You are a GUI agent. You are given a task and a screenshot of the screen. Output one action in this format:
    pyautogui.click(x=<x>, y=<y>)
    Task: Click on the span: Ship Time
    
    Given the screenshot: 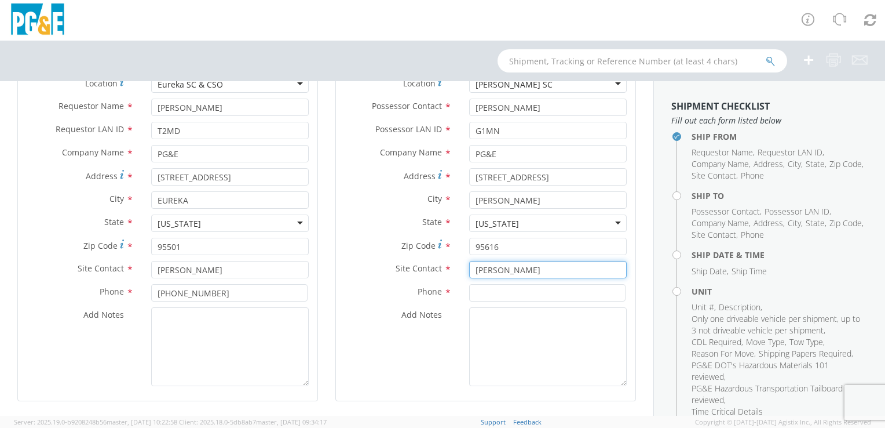 What is the action you would take?
    pyautogui.click(x=749, y=271)
    